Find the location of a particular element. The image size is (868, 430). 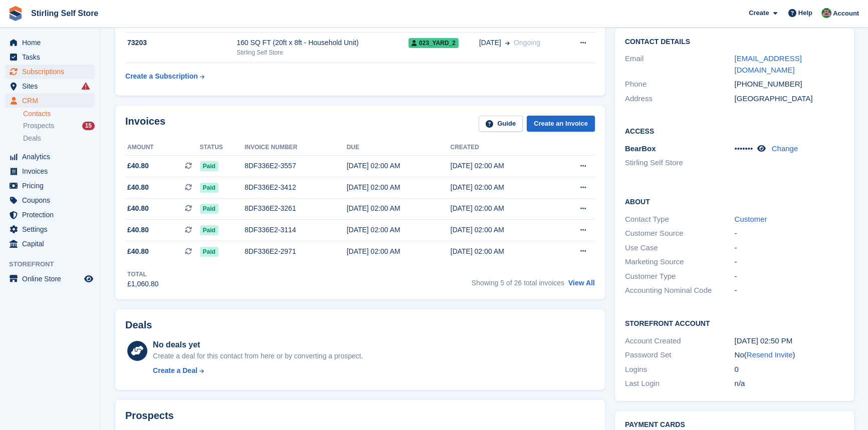

span: Protection is located at coordinates (52, 215).